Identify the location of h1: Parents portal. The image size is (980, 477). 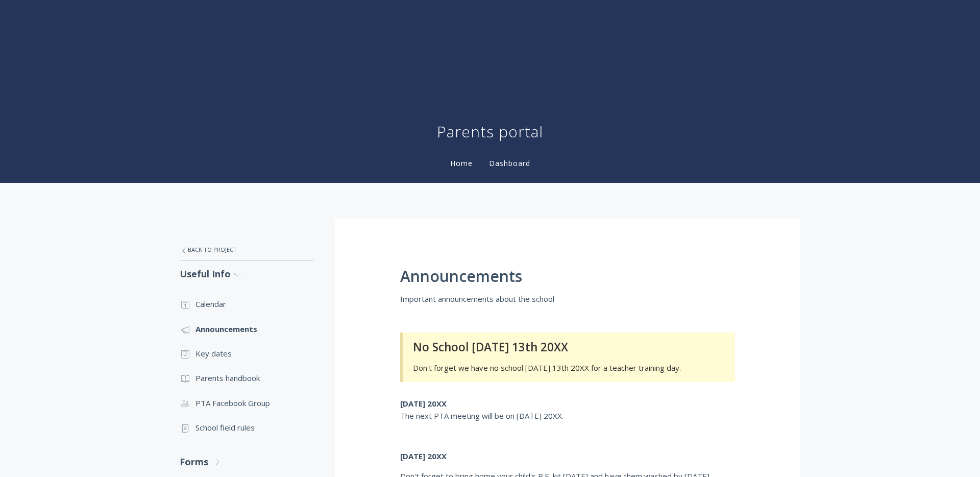
(490, 132).